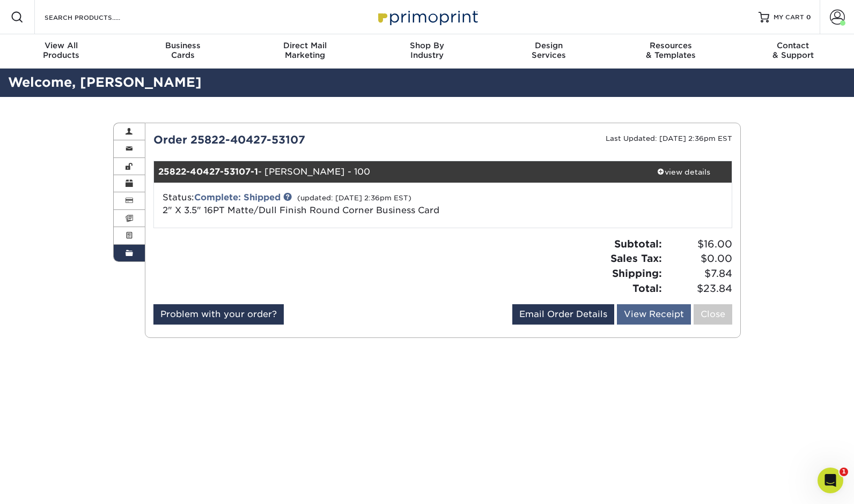 The image size is (854, 504). I want to click on div: Industry, so click(427, 50).